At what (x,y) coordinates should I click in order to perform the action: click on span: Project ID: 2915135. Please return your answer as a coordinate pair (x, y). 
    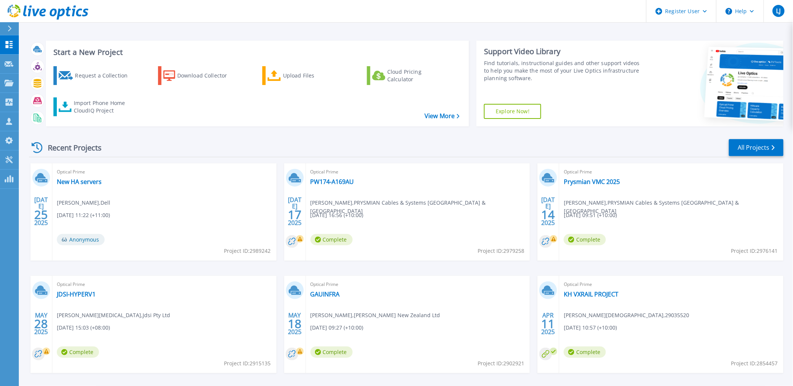
    Looking at the image, I should click on (248, 364).